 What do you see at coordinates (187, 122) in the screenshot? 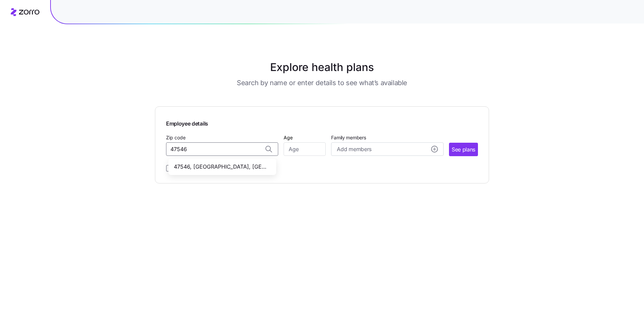
I see `span: Employee details` at bounding box center [187, 122].